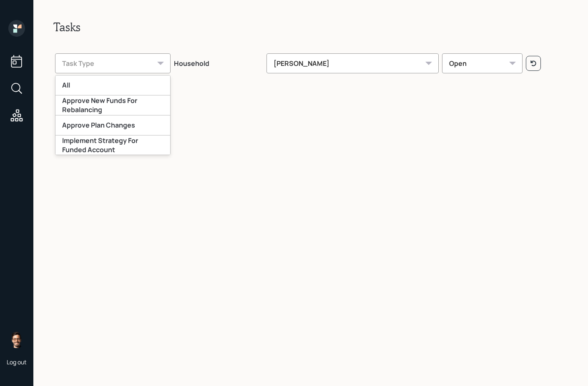 Image resolution: width=588 pixels, height=386 pixels. What do you see at coordinates (17, 340) in the screenshot?
I see `img: sami-boghos-headshot.png` at bounding box center [17, 340].